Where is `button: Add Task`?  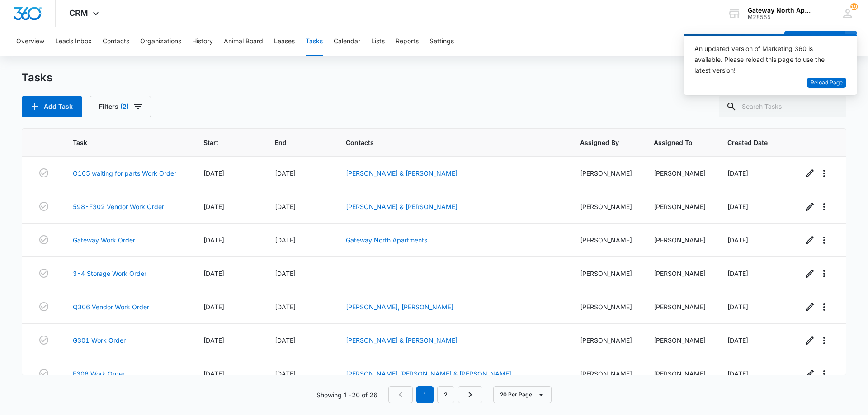
button: Add Task is located at coordinates (52, 107).